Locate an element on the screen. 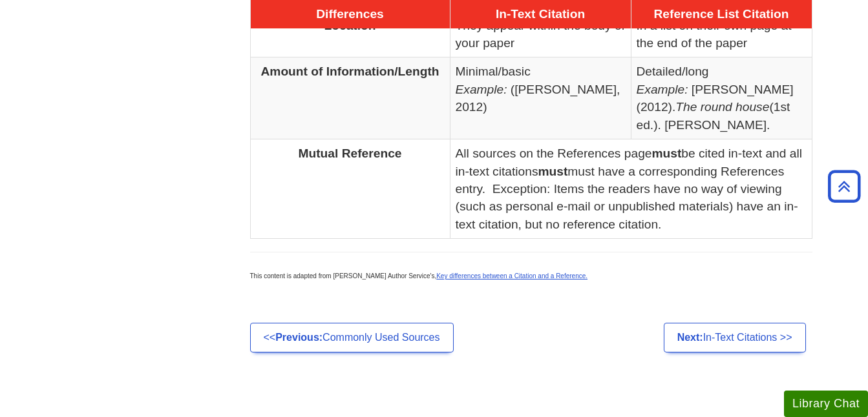 This screenshot has height=417, width=868. span: Differences is located at coordinates (350, 14).